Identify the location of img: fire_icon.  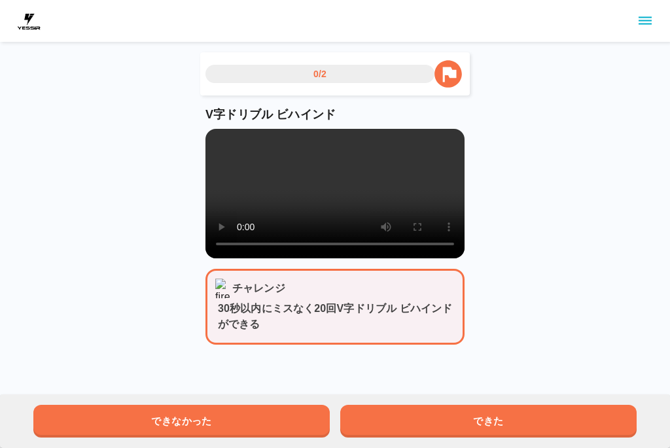
(222, 289).